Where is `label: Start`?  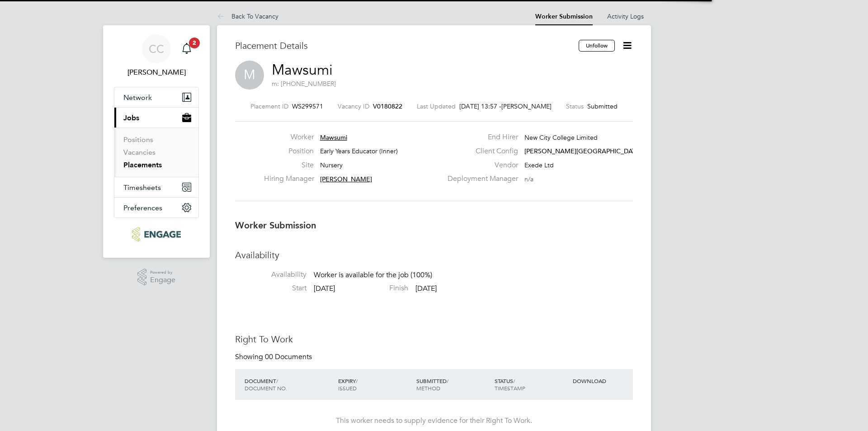 label: Start is located at coordinates (271, 288).